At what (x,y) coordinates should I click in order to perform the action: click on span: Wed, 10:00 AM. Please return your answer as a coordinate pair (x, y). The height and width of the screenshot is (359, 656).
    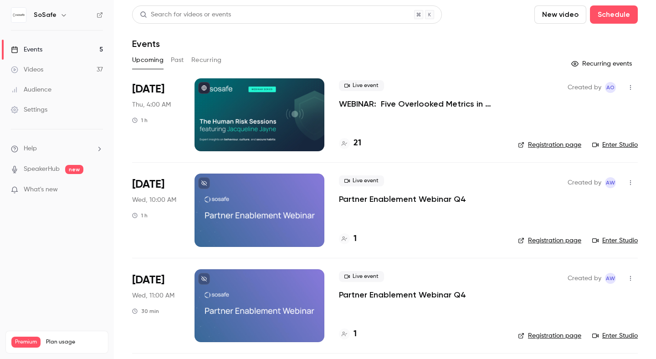
    Looking at the image, I should click on (154, 200).